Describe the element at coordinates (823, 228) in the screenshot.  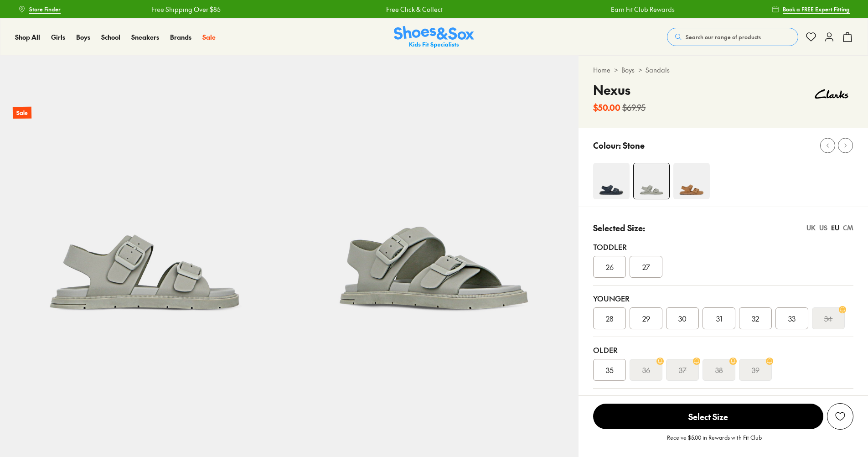
I see `div: US` at that location.